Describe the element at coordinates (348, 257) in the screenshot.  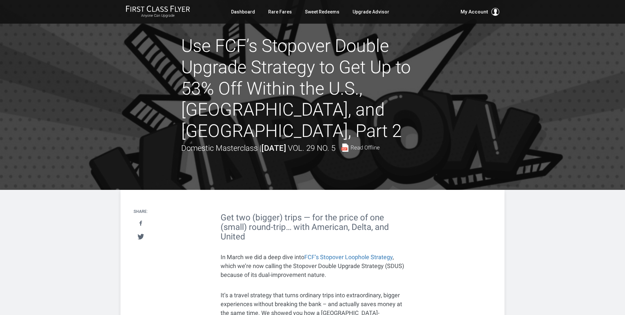
I see `a: FCF’s Stopover Loophole Strategy` at that location.